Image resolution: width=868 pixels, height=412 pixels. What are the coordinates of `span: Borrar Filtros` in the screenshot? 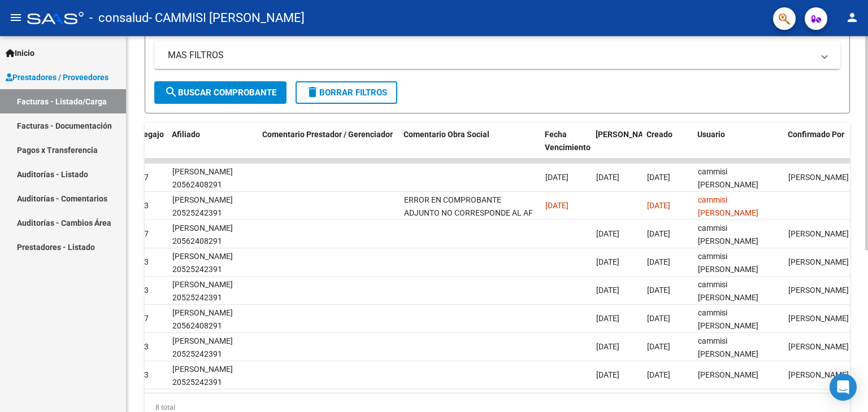 It's located at (346, 92).